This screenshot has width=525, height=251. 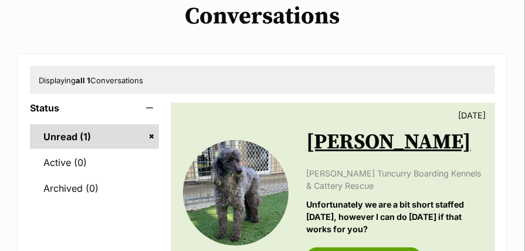 What do you see at coordinates (94, 137) in the screenshot?
I see `a: Unread (1)` at bounding box center [94, 137].